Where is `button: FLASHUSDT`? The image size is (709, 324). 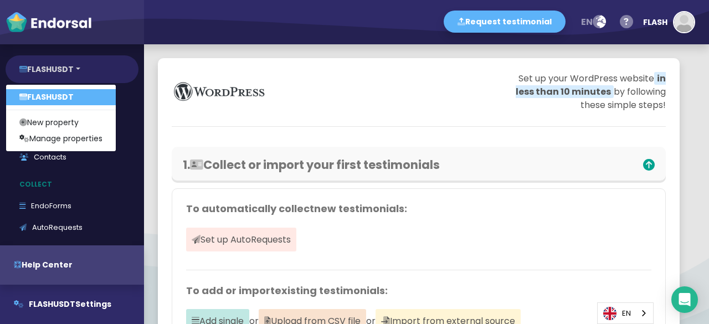
button: FLASHUSDT is located at coordinates (72, 69).